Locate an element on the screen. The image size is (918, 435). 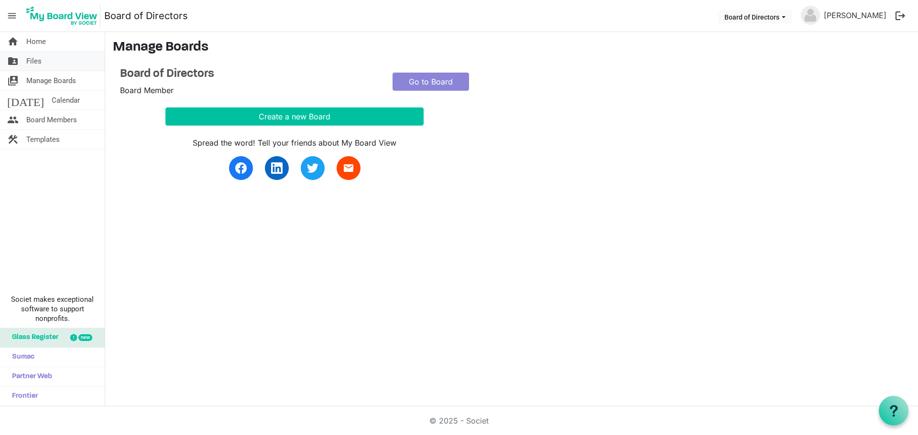
span: email is located at coordinates (348, 168).